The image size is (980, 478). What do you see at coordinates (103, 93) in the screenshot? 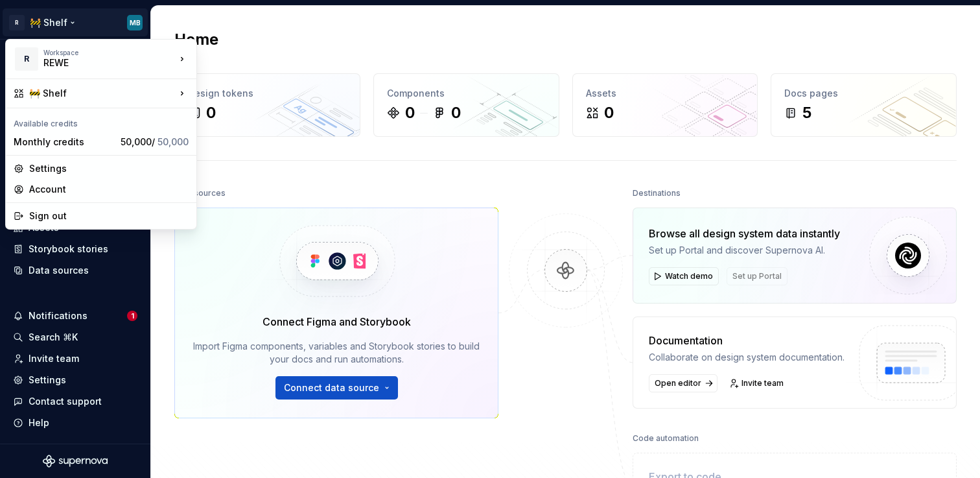
I see `div: 🚧 Shelf` at bounding box center [103, 93].